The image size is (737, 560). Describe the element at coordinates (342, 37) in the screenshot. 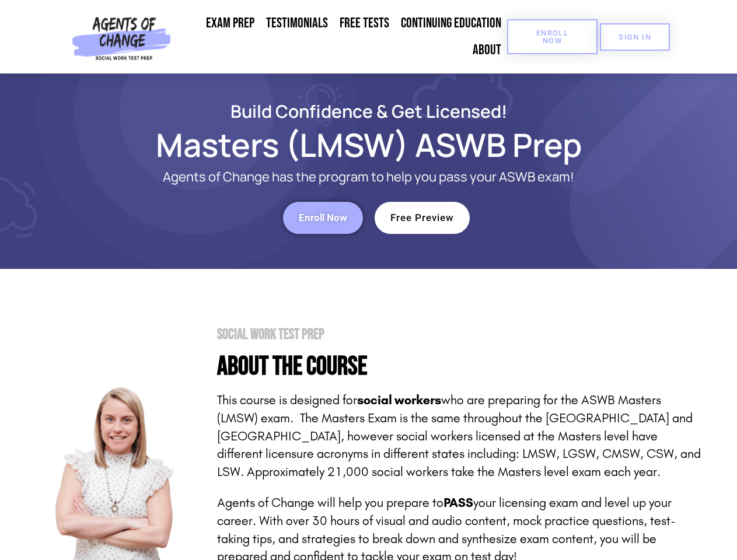

I see `nav: Menu` at that location.